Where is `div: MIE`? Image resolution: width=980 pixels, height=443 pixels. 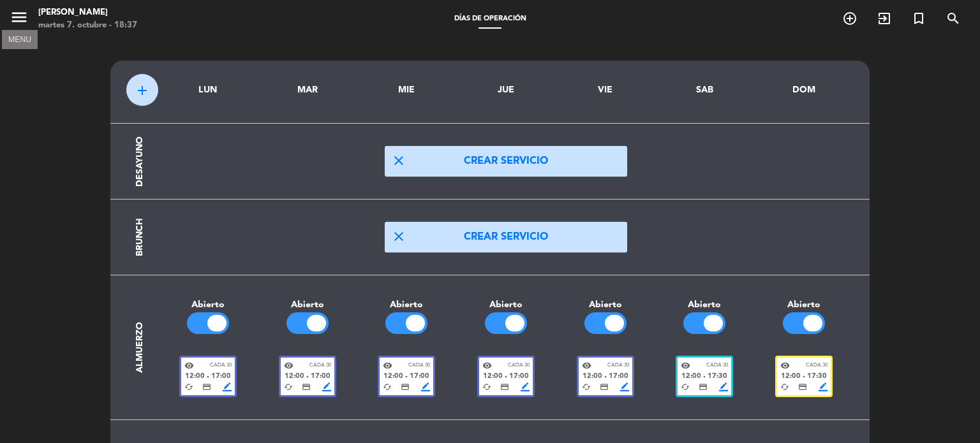
div: MIE is located at coordinates (406, 90).